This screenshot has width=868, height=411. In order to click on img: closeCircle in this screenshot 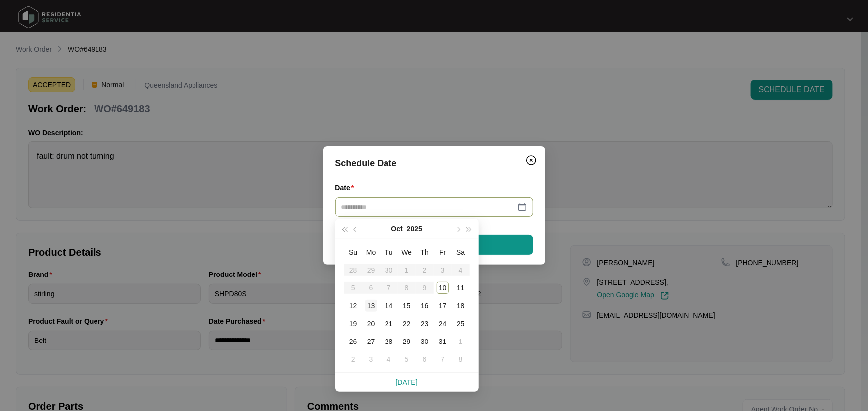, I will do `click(531, 161)`.